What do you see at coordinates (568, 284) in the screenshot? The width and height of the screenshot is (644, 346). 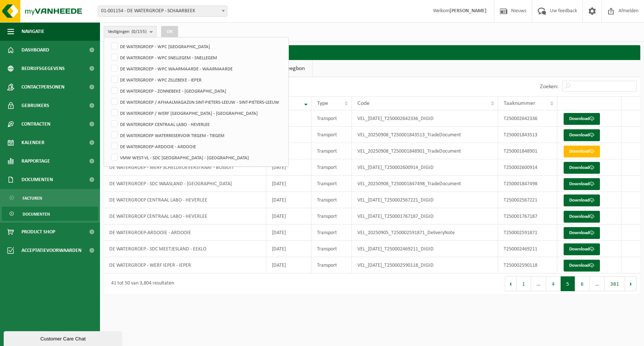 I see `button: 5` at bounding box center [568, 284].